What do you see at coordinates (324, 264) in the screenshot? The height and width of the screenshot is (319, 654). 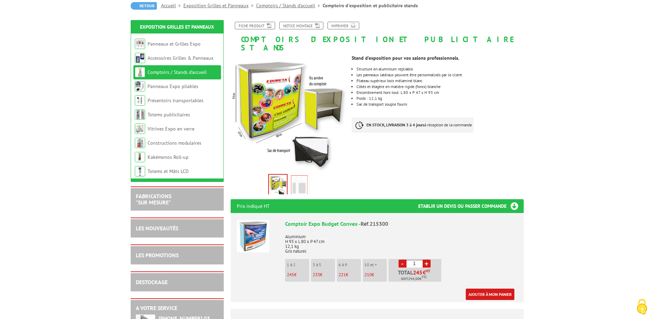 I see `p: 3 à 5` at bounding box center [324, 264].